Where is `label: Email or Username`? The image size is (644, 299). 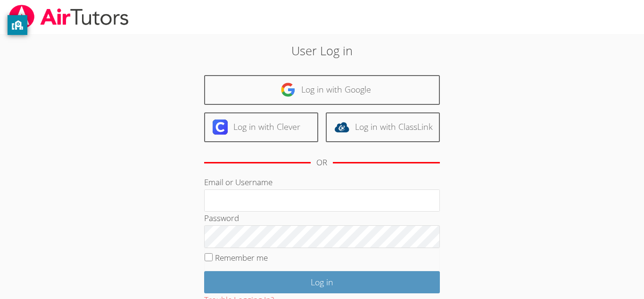 label: Email or Username is located at coordinates (238, 182).